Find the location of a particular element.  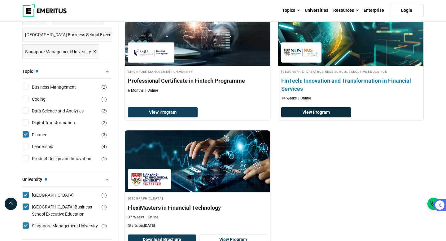

img: Singapore Management University is located at coordinates (151, 52).